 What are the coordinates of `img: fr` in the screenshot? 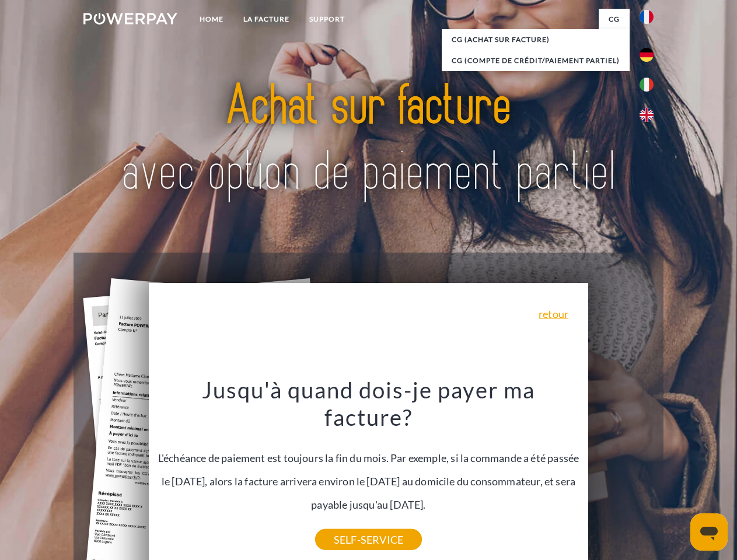 It's located at (647, 17).